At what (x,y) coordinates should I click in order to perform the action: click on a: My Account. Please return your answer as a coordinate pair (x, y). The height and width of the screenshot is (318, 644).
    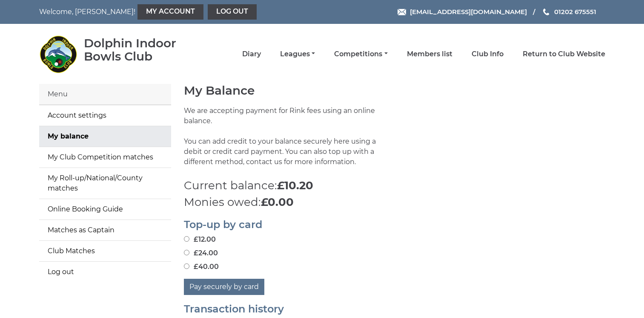
    Looking at the image, I should click on (171, 12).